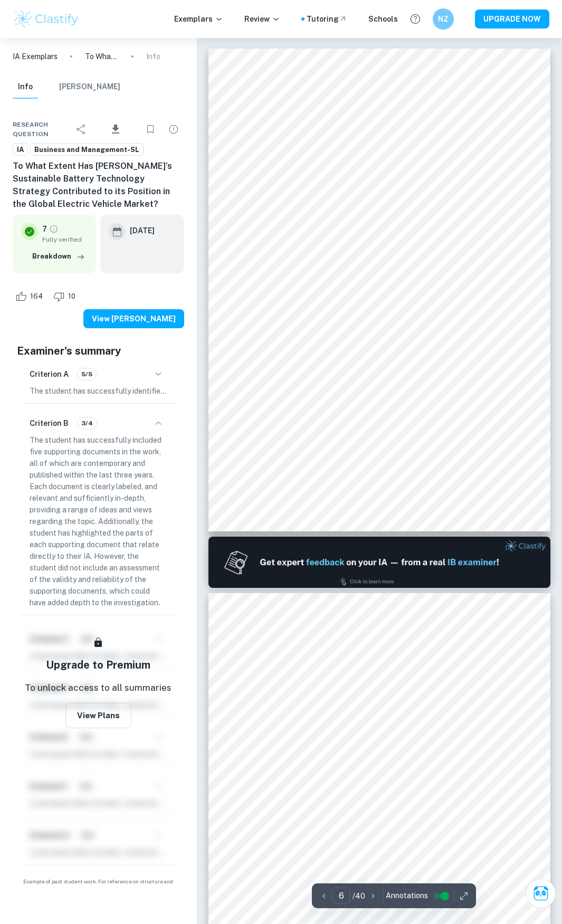 The width and height of the screenshot is (562, 924). Describe the element at coordinates (71, 297) in the screenshot. I see `span: 10` at that location.